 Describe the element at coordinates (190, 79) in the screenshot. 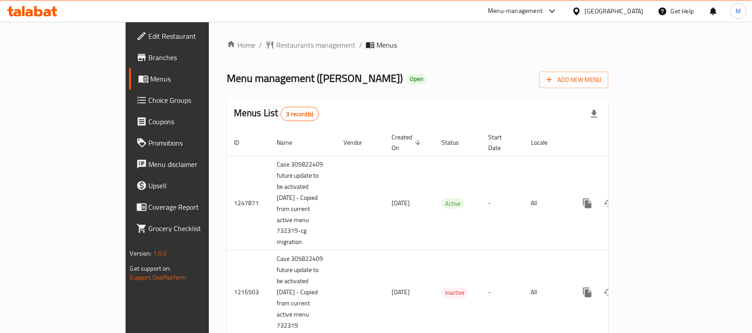

I see `a: Menus` at that location.